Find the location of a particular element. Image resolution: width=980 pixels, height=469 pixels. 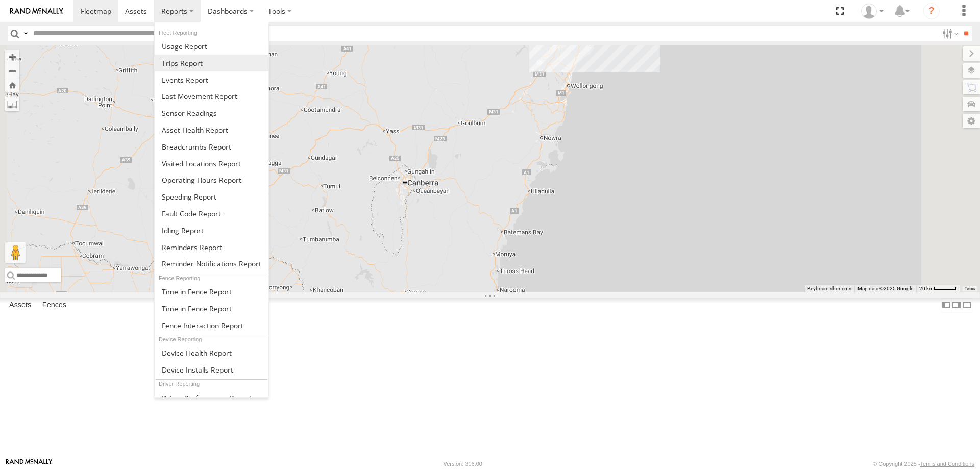

button: Drag Pegman onto the map to open Street View is located at coordinates (15, 253).